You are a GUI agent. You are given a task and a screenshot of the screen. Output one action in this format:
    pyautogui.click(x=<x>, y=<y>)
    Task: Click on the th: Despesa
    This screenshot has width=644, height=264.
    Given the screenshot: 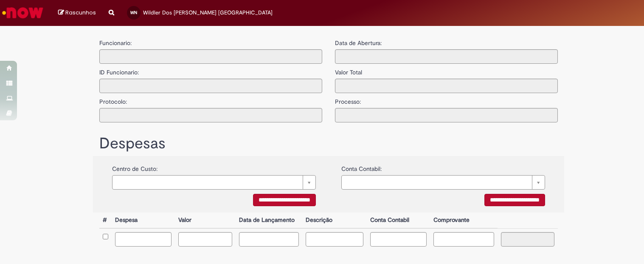 What is the action you would take?
    pyautogui.click(x=143, y=220)
    